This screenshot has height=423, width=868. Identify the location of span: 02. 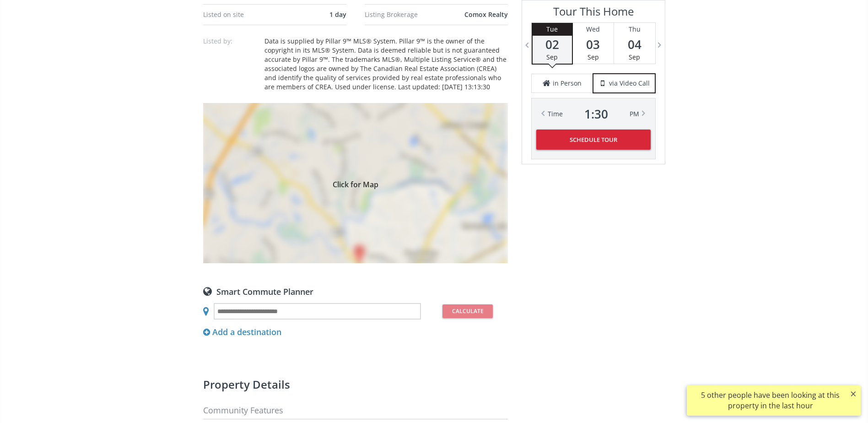
(552, 44).